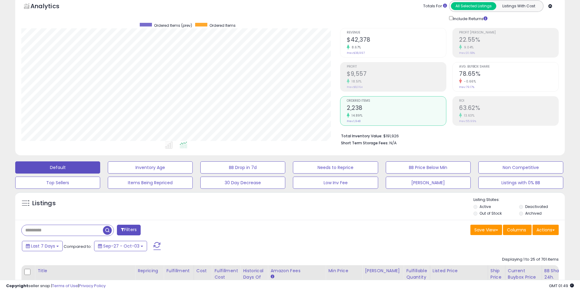 The image size is (580, 292). I want to click on span: Compared to:, so click(78, 246).